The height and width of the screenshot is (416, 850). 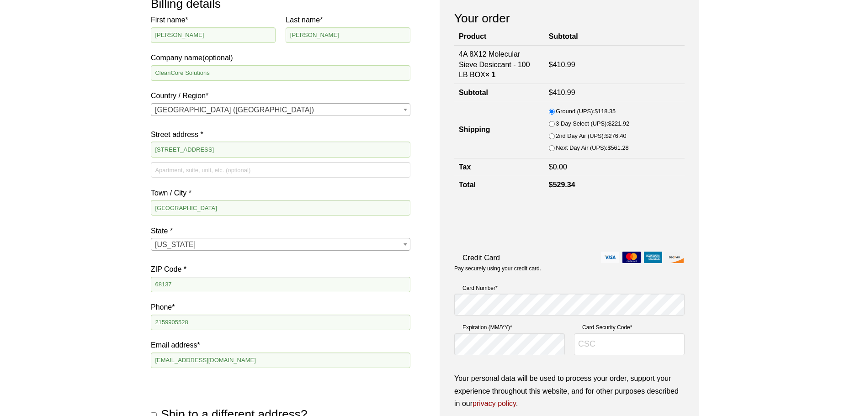 What do you see at coordinates (494, 403) in the screenshot?
I see `a: privacy policy` at bounding box center [494, 403].